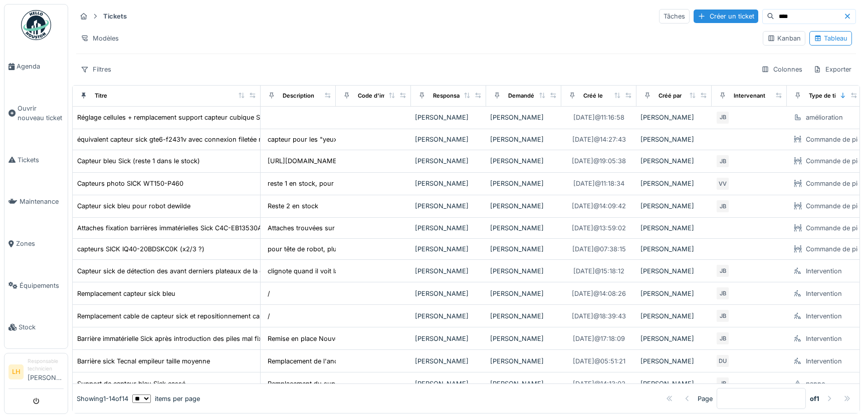 The image size is (868, 418). Describe the element at coordinates (244, 316) in the screenshot. I see `div: Remplacement cable de capteur sick et repositionnement capteur de détection de grilles en entrée ...` at that location.